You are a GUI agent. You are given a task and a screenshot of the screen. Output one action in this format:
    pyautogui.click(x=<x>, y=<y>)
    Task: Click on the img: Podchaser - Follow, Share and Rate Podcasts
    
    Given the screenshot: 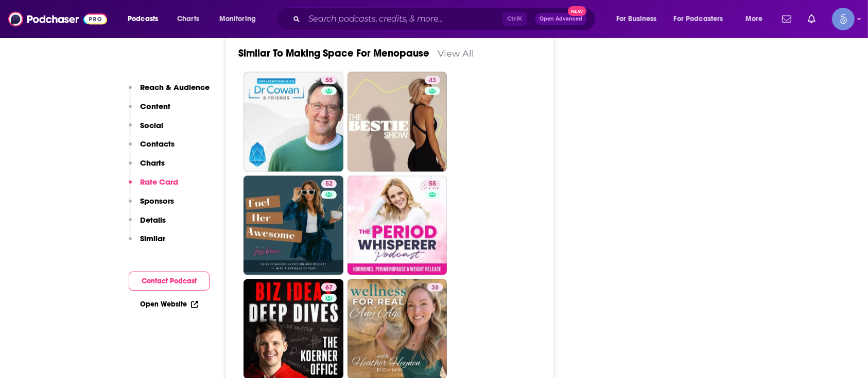 What is the action you would take?
    pyautogui.click(x=58, y=19)
    